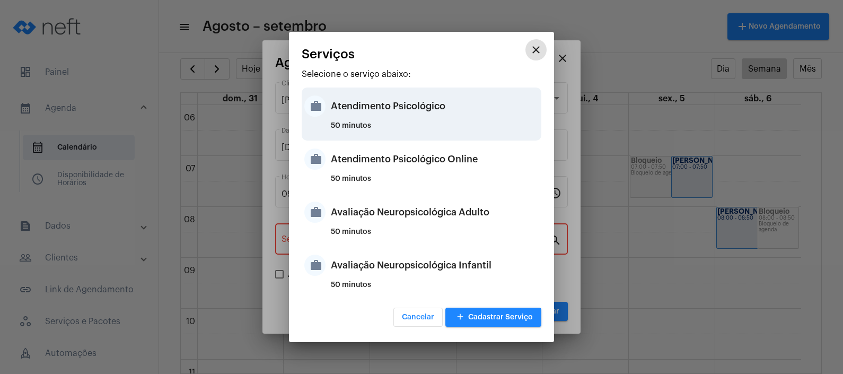 The image size is (843, 374). Describe the element at coordinates (418, 317) in the screenshot. I see `button: Cancelar` at that location.